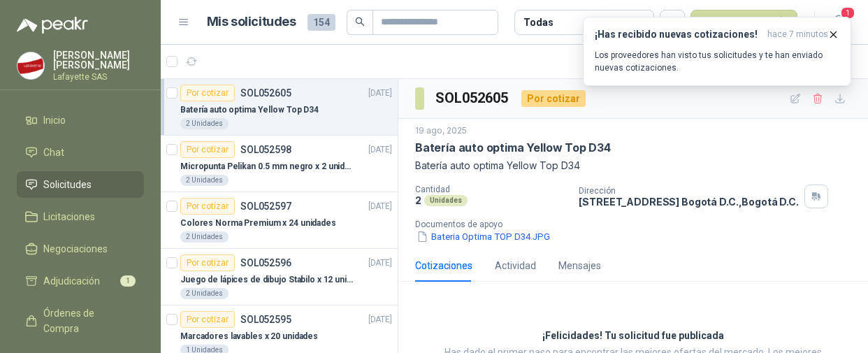  I want to click on p: SOL052597, so click(265, 206).